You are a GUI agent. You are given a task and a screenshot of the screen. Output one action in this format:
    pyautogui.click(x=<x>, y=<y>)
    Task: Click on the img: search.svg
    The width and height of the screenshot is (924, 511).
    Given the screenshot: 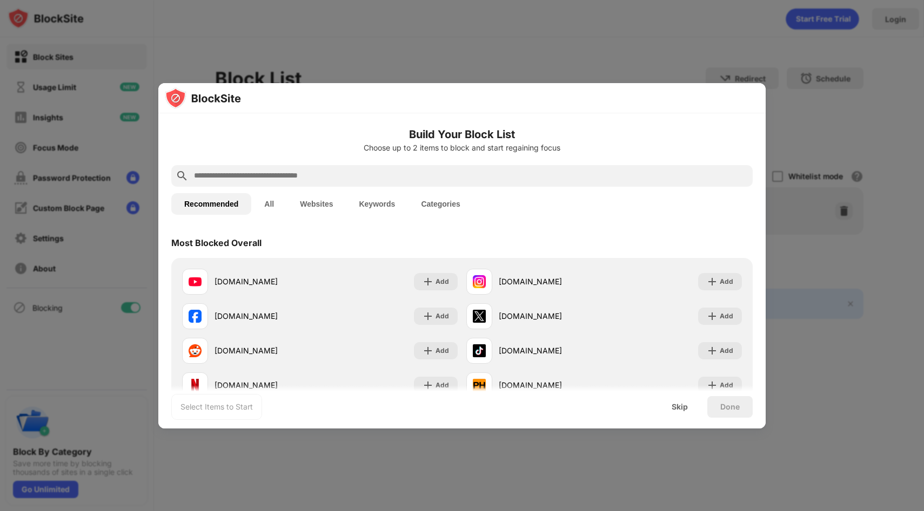 What is the action you would take?
    pyautogui.click(x=182, y=176)
    